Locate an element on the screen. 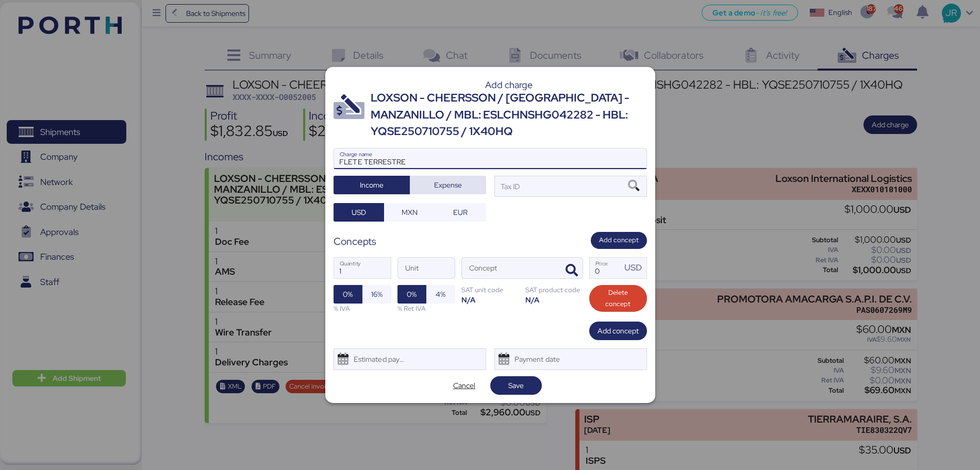 The height and width of the screenshot is (470, 980). button: USD is located at coordinates (359, 212).